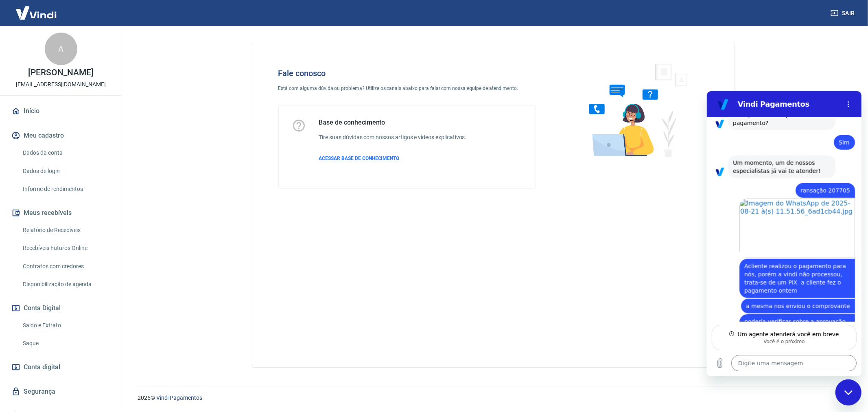 This screenshot has width=868, height=412. I want to click on a: Contratos com credores, so click(66, 266).